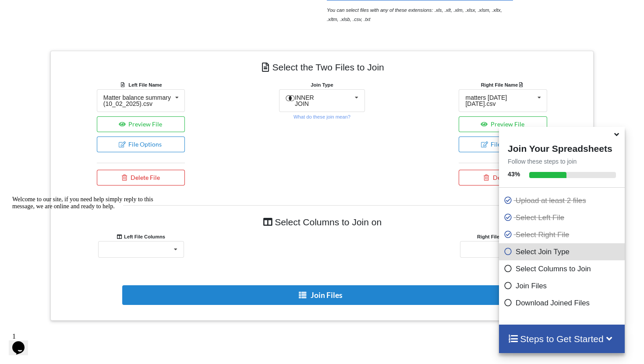  What do you see at coordinates (563, 286) in the screenshot?
I see `p: Join Files` at bounding box center [563, 286].